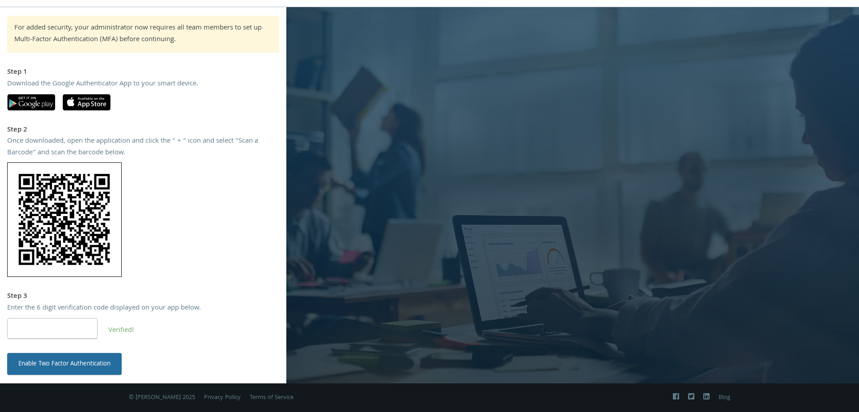 This screenshot has width=859, height=412. What do you see at coordinates (222, 398) in the screenshot?
I see `a: Privacy Policy` at bounding box center [222, 398].